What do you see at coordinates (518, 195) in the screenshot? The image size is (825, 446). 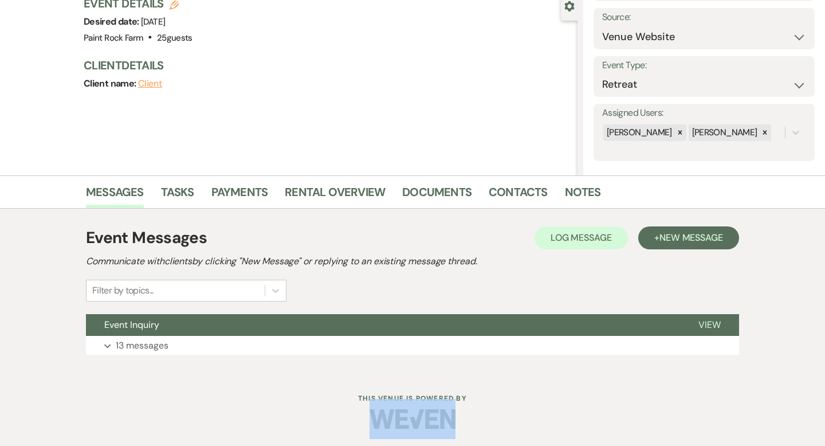 I see `a: Contacts` at bounding box center [518, 195].